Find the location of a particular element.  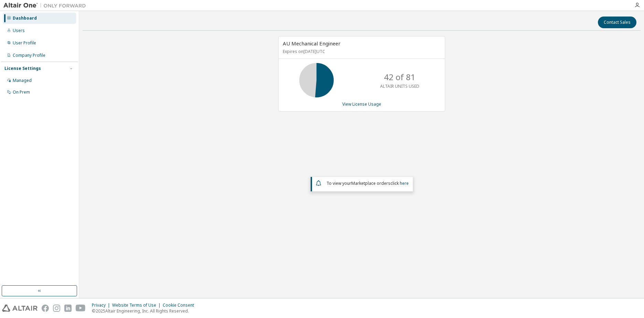

div: License Settings is located at coordinates (23, 69).